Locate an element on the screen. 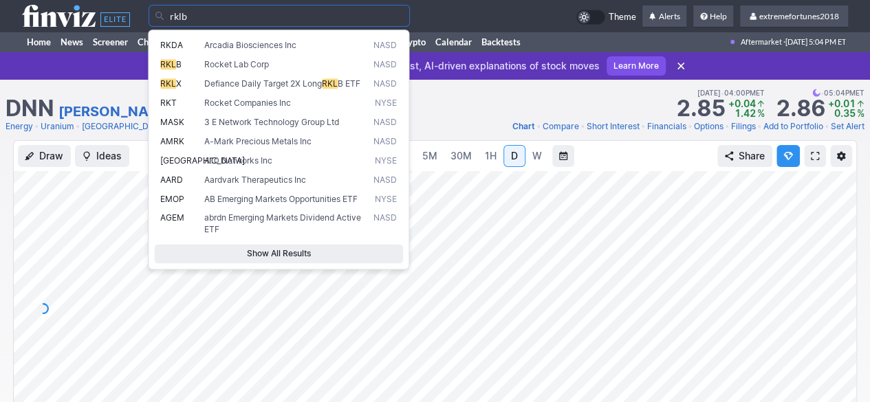 The width and height of the screenshot is (870, 402). span: extremefortunes2018 is located at coordinates (798, 16).